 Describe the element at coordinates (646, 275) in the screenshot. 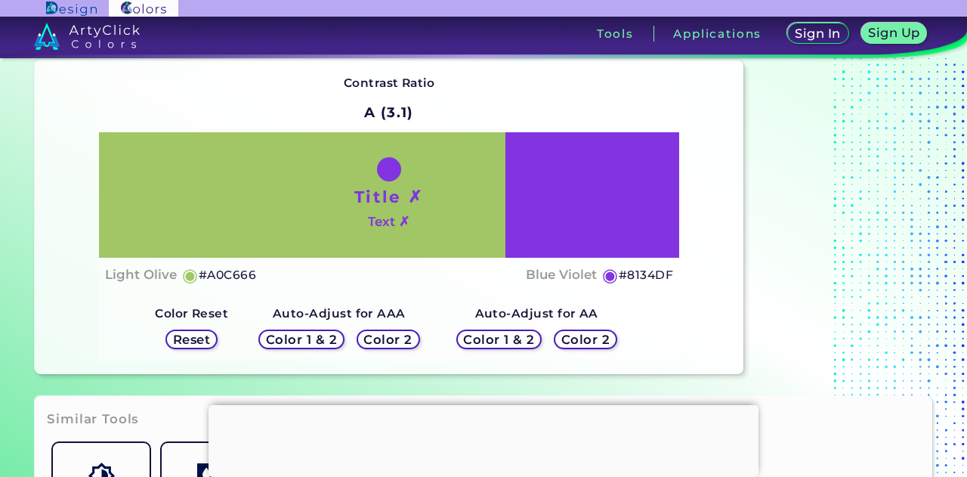

I see `h5: #8134DF` at that location.